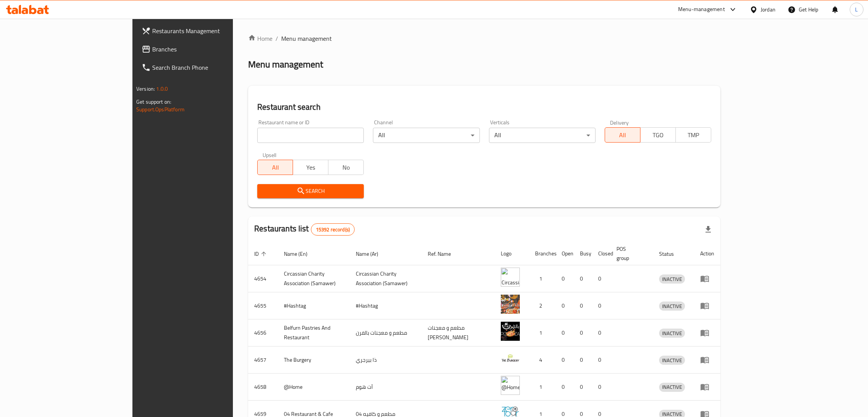 Image resolution: width=868 pixels, height=417 pixels. Describe the element at coordinates (484, 38) in the screenshot. I see `nav: breadcrumb` at that location.